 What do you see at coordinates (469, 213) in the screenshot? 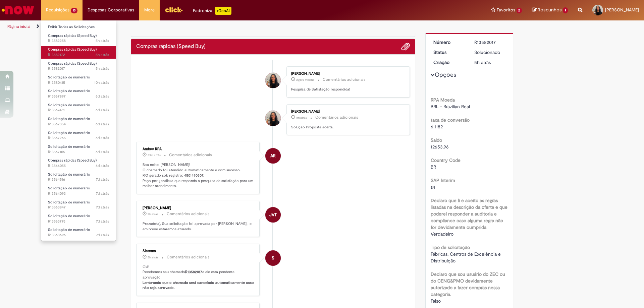
I see `b: Declaro que li e aceito as regras listadas na descrição da oferta e que poderei responder a audit...` at bounding box center [469, 213].